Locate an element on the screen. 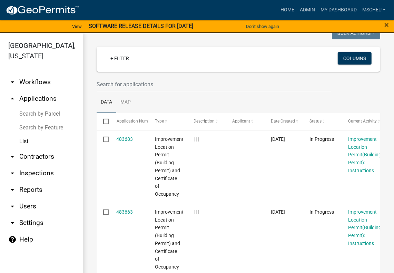  a: mscheu is located at coordinates (374, 10).